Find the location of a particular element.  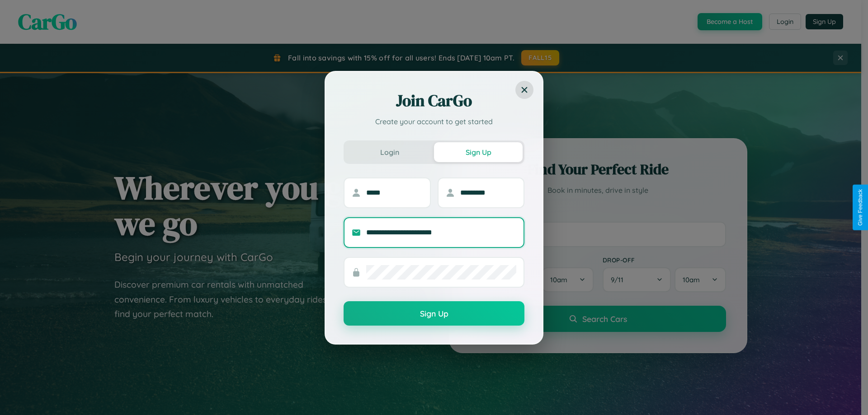

h2: Join CarGo is located at coordinates (434, 100).